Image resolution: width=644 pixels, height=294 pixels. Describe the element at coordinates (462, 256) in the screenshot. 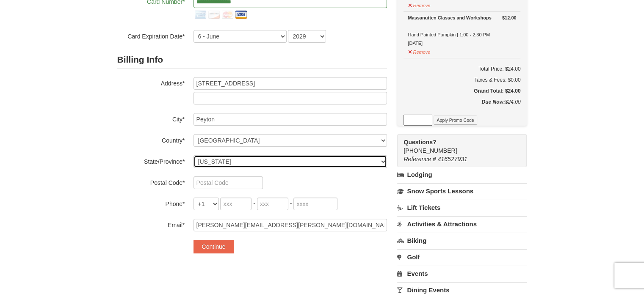

I see `a: Golf` at that location.